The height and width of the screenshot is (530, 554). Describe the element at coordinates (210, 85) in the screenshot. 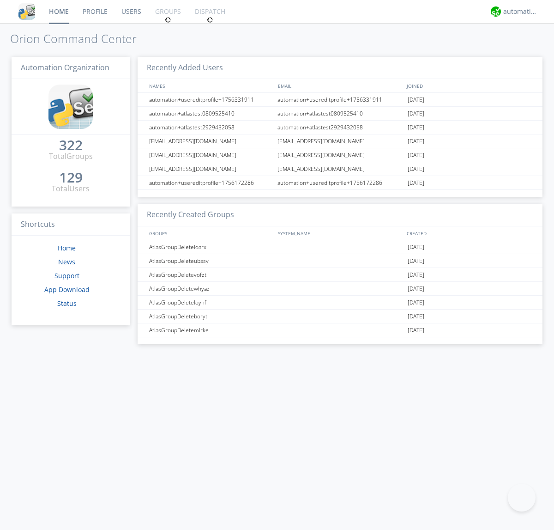

I see `div: NAMES` at that location.